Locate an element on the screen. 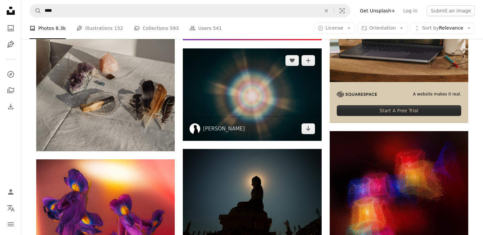  span: Sort by is located at coordinates (431, 28).